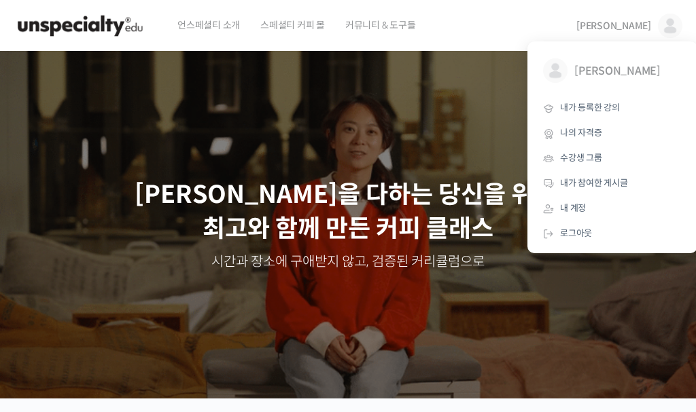 This screenshot has height=412, width=696. What do you see at coordinates (612, 108) in the screenshot?
I see `a: 내가 등록한 강의` at bounding box center [612, 108].